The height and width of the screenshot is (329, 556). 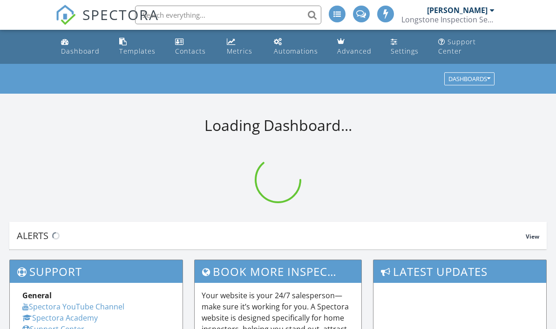 What do you see at coordinates (357, 47) in the screenshot?
I see `a: Advanced` at bounding box center [357, 47].